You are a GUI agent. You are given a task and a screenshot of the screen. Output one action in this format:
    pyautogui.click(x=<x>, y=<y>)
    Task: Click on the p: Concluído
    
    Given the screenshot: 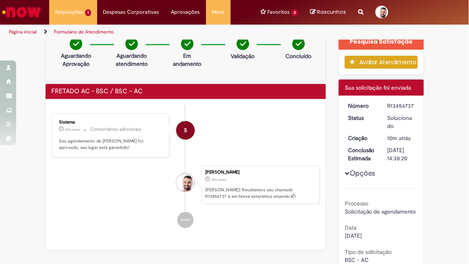 What is the action you would take?
    pyautogui.click(x=298, y=56)
    